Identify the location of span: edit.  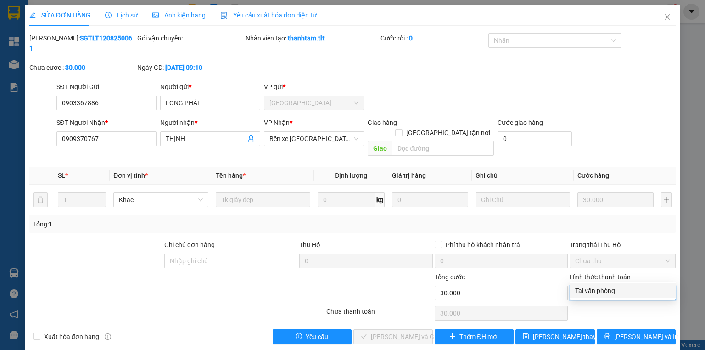
(33, 15).